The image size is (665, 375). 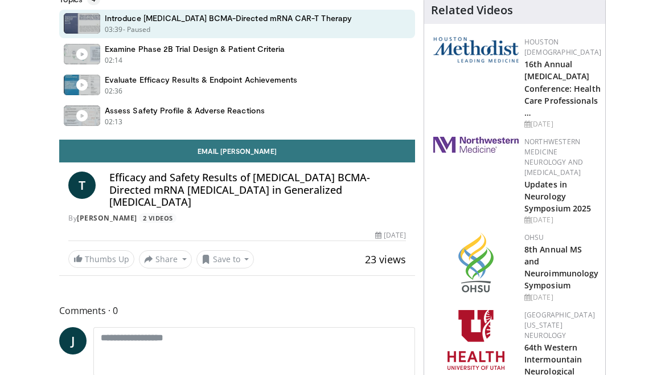 I want to click on a: Updates in Neurology Symposium 2025, so click(x=557, y=196).